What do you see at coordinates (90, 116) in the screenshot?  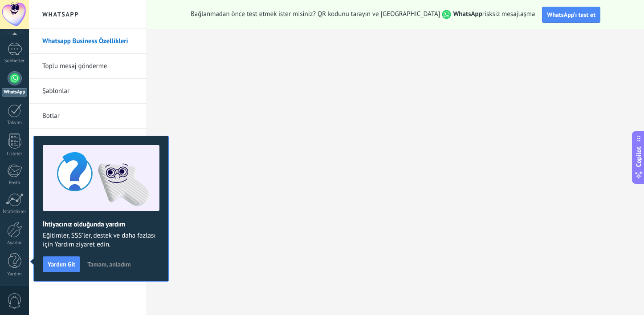 I see `a: Botlar` at bounding box center [90, 116].